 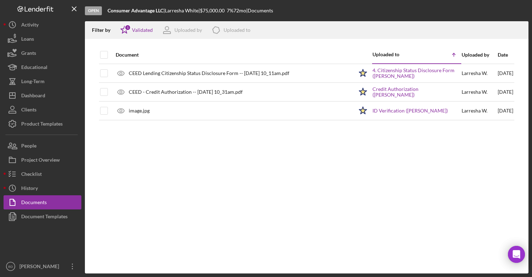 I want to click on a: Document Templates, so click(x=42, y=216).